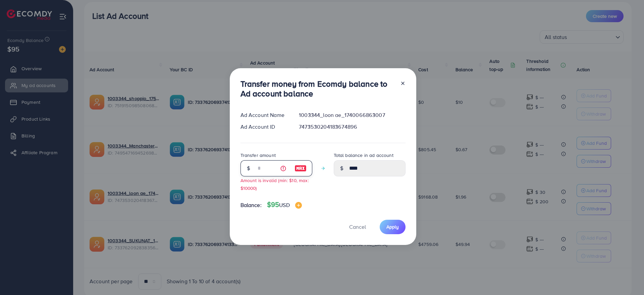 Image resolution: width=644 pixels, height=295 pixels. I want to click on h3: Transfer money from Ecomdy balance to Ad account balance, so click(318, 88).